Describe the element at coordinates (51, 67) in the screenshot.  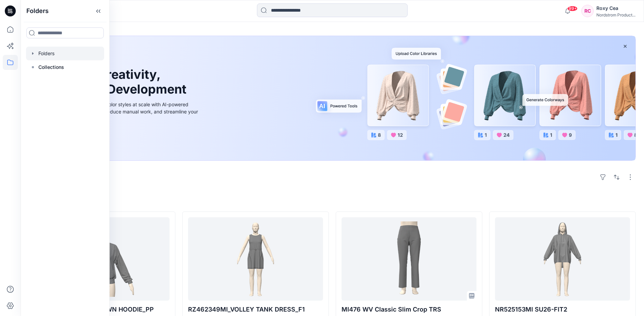
I see `p: Collections` at that location.